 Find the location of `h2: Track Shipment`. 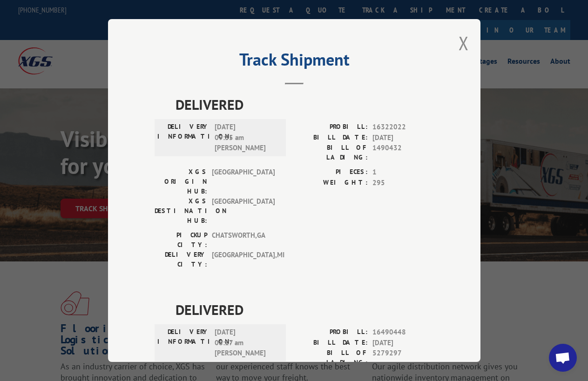

h2: Track Shipment is located at coordinates (294, 62).